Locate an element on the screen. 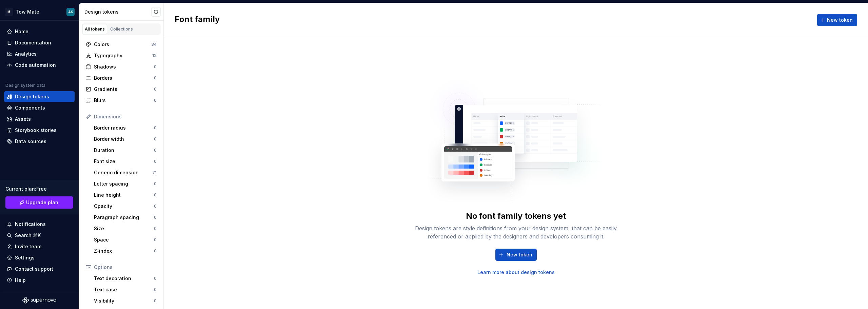  div: Z-index is located at coordinates (124, 251).